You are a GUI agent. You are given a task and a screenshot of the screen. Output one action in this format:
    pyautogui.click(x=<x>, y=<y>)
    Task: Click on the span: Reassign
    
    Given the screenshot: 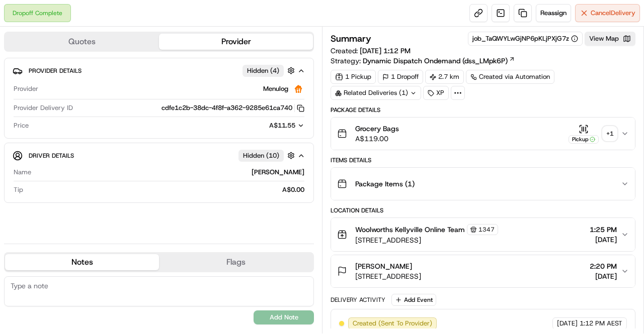 What is the action you would take?
    pyautogui.click(x=554, y=13)
    